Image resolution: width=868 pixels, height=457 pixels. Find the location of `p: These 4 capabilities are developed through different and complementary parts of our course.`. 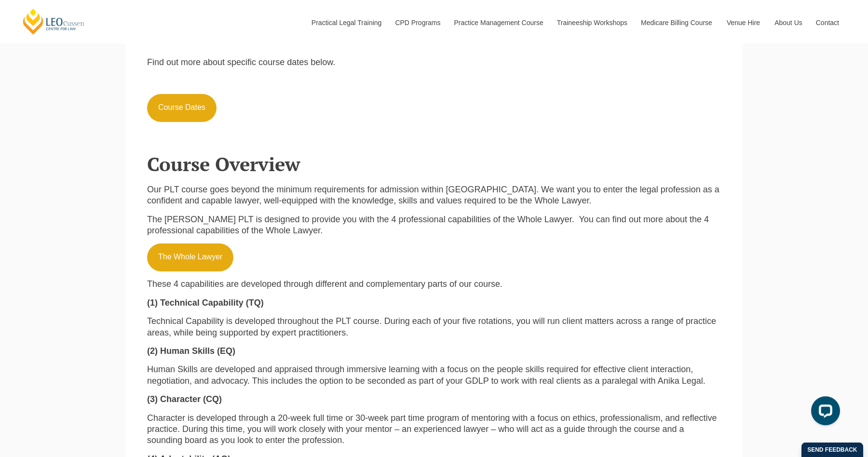

p: These 4 capabilities are developed through different and complementary parts of our course. is located at coordinates (434, 284).